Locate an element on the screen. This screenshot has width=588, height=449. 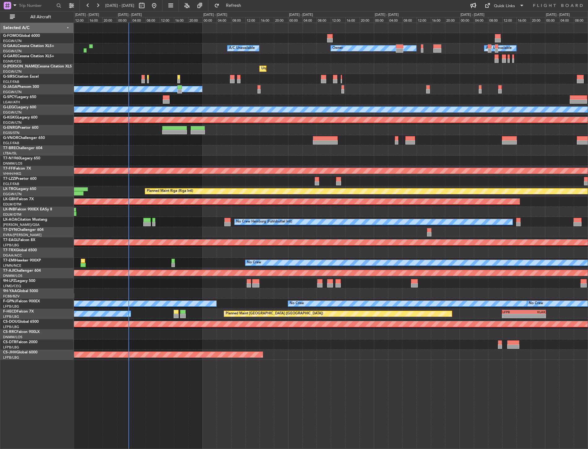
span: T7-LZZI is located at coordinates (9, 179).